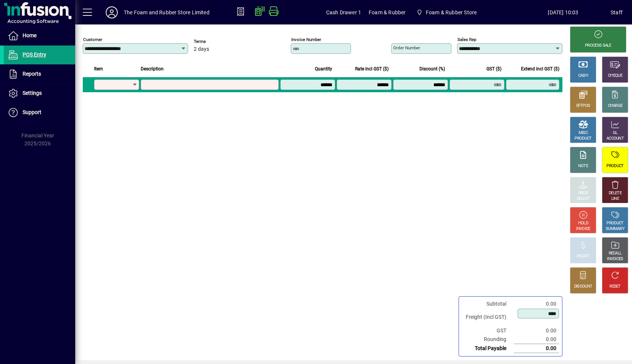  What do you see at coordinates (615, 133) in the screenshot?
I see `div: GL` at bounding box center [615, 133].